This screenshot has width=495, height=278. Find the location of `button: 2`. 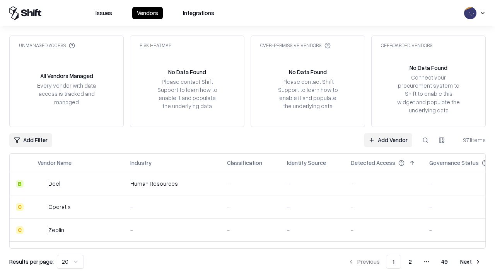

button: 2 is located at coordinates (410, 262).